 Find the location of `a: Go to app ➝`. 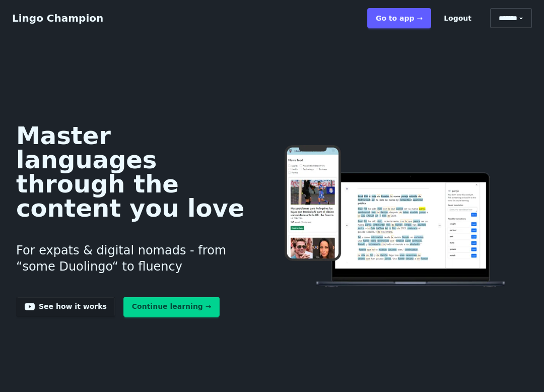

a: Go to app ➝ is located at coordinates (399, 18).